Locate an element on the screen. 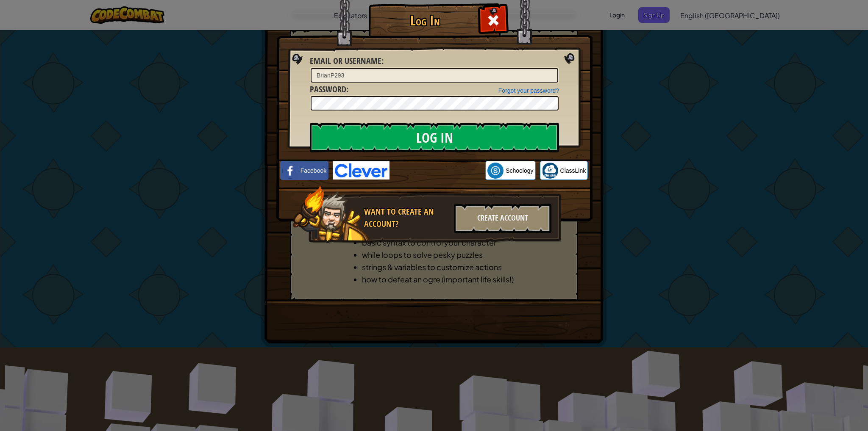  h1: Log In is located at coordinates (425, 20).